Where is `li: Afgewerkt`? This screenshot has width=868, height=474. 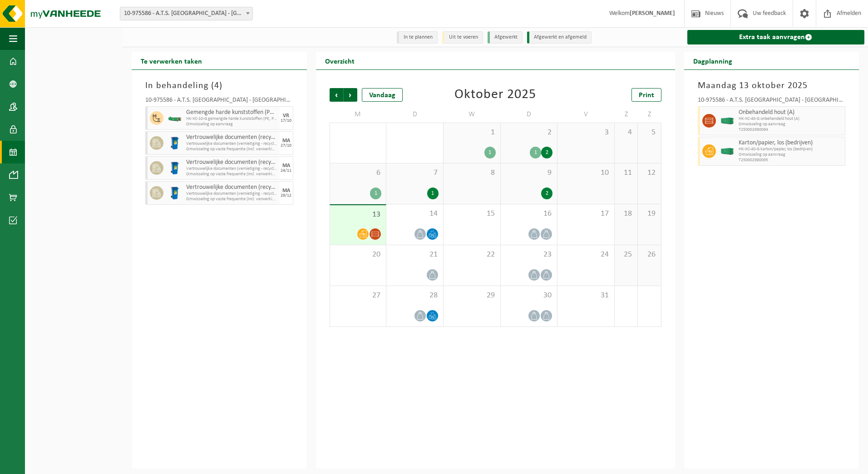 li: Afgewerkt is located at coordinates (505, 37).